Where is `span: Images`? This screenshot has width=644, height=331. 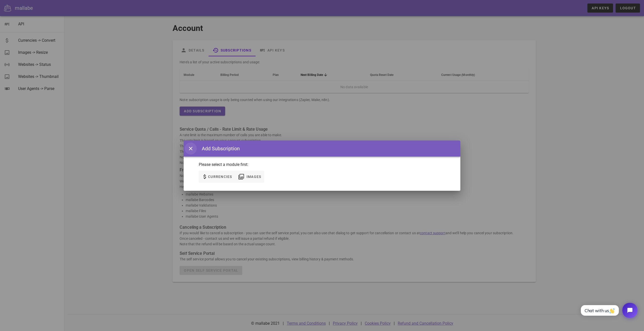
span: Images is located at coordinates (254, 177).